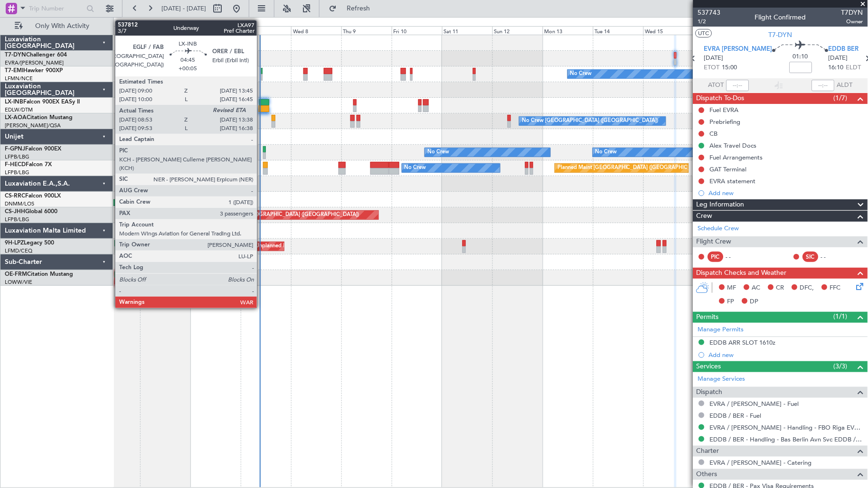  What do you see at coordinates (42, 102) in the screenshot?
I see `a: LX-INBFalcon 900EX EASy II` at bounding box center [42, 102].